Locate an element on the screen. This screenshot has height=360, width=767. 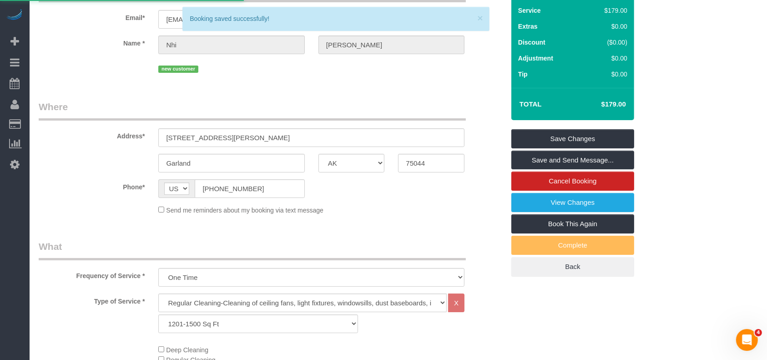
div: $179.00 is located at coordinates (606, 10).